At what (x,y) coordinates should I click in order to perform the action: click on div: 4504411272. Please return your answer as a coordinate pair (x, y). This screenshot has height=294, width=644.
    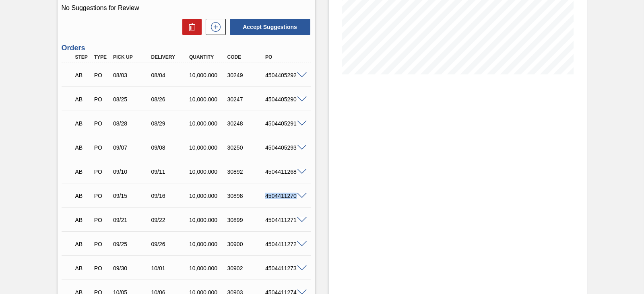
    Looking at the image, I should click on (284, 244).